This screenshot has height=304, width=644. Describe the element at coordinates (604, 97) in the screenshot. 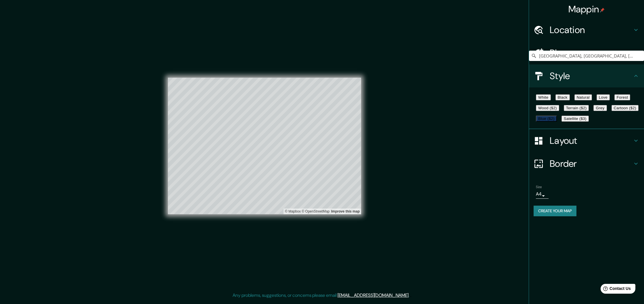

I see `button: Love` at that location.